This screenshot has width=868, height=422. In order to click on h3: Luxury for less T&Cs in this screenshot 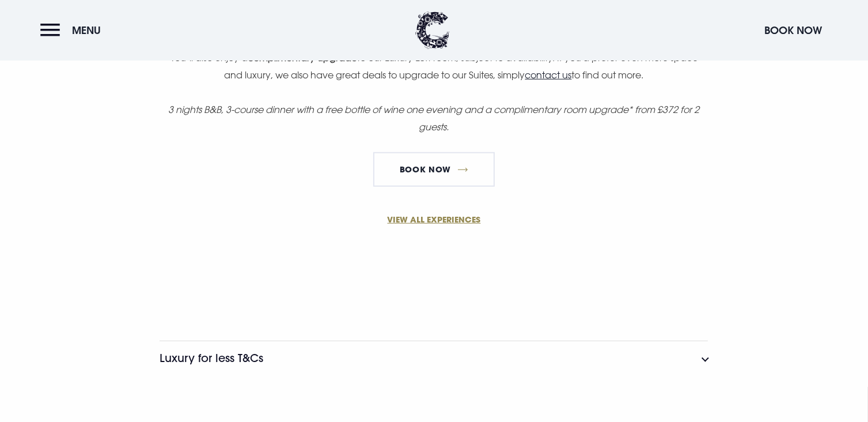, I will do `click(212, 358)`.